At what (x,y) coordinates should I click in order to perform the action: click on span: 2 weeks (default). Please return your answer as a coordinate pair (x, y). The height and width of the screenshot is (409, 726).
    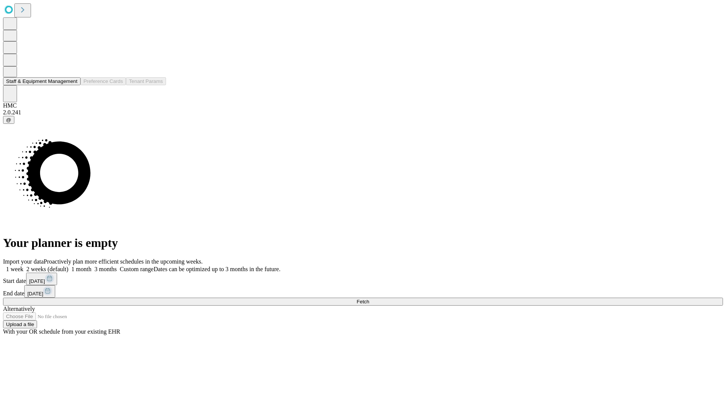
    Looking at the image, I should click on (47, 269).